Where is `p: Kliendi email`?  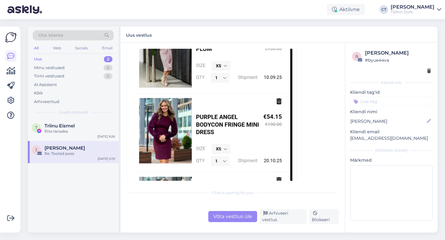 p: Kliendi email is located at coordinates (391, 132).